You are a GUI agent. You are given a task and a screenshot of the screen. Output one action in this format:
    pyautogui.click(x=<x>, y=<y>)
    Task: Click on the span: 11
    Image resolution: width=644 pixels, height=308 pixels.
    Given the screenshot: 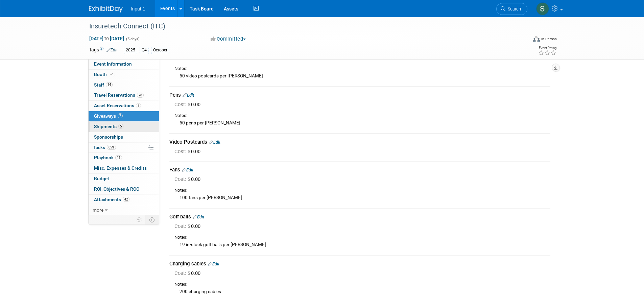 What is the action you would take?
    pyautogui.click(x=119, y=157)
    